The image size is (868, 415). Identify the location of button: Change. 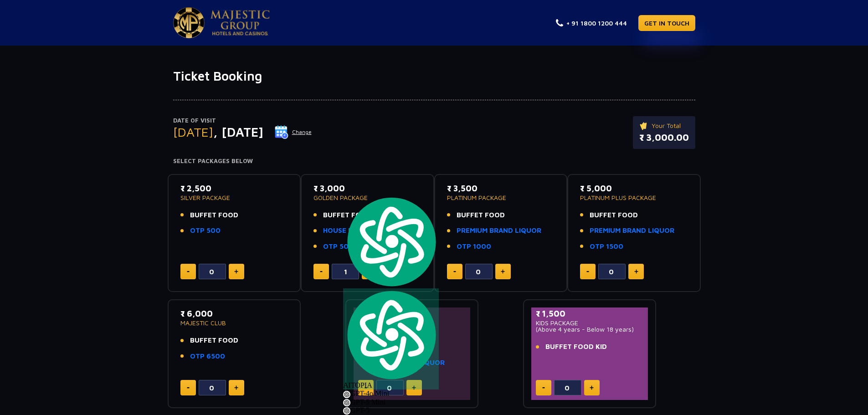
(293, 132).